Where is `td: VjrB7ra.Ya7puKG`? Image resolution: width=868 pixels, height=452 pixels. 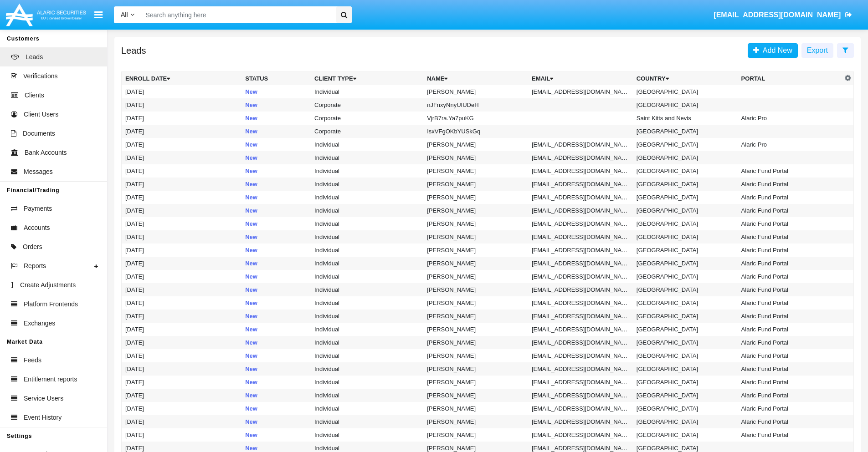 td: VjrB7ra.Ya7puKG is located at coordinates (476, 118).